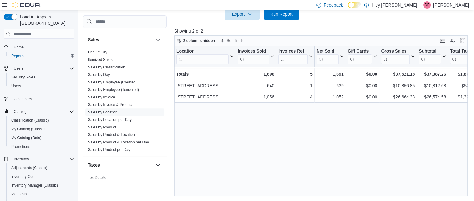 This screenshot has width=474, height=201. What do you see at coordinates (102, 127) in the screenshot?
I see `a: Sales by Product` at bounding box center [102, 127].